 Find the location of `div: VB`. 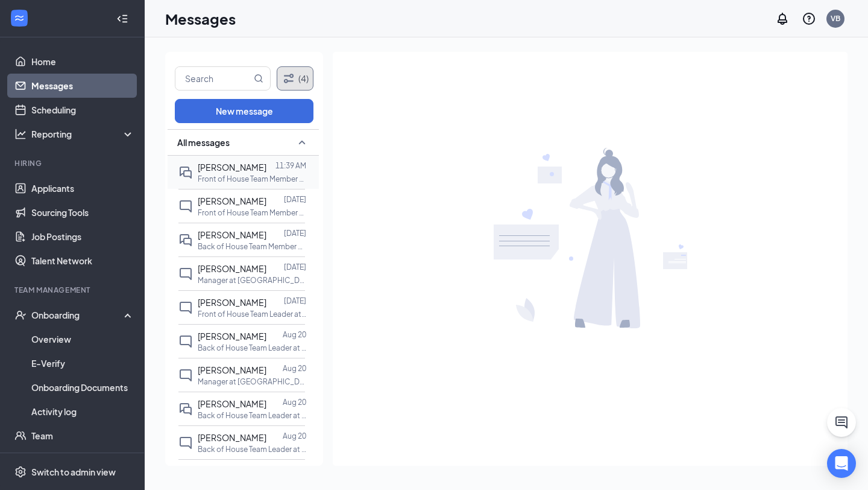

div: VB is located at coordinates (836, 18).